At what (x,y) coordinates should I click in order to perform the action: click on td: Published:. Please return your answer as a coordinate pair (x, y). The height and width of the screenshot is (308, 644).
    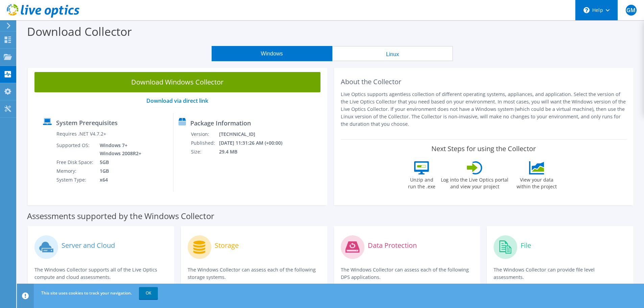
    Looking at the image, I should click on (205, 144).